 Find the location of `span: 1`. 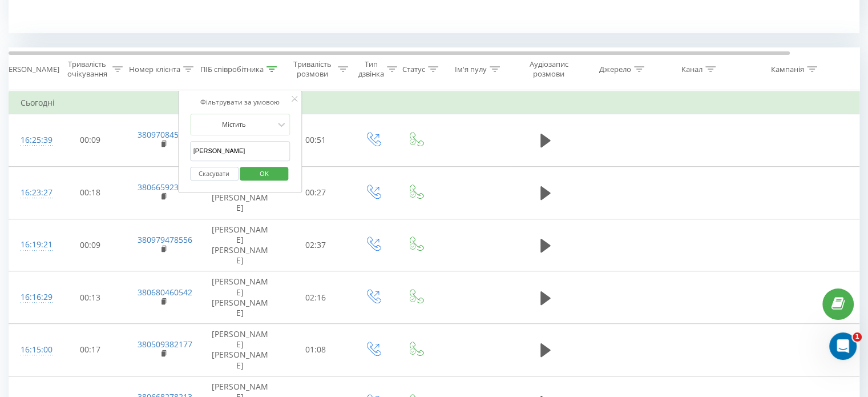

span: 1 is located at coordinates (857, 337).